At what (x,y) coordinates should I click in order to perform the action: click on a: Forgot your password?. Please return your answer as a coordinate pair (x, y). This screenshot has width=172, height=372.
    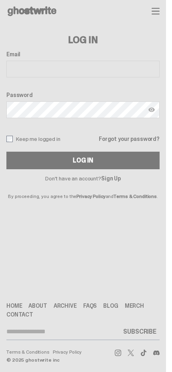
    Looking at the image, I should click on (129, 139).